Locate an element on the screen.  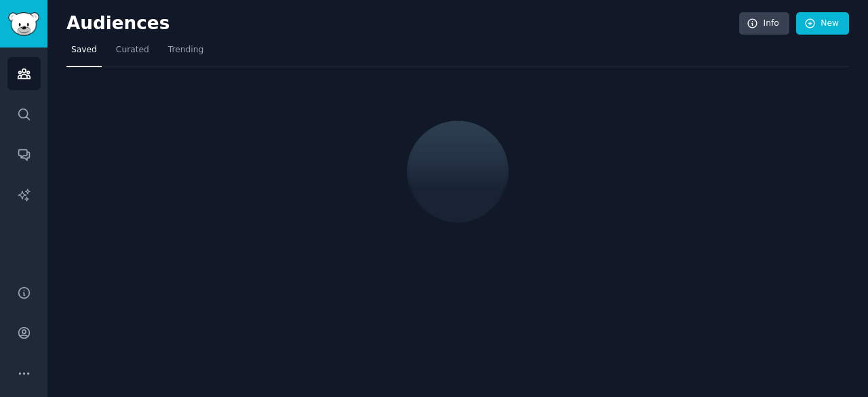
span: Curated is located at coordinates (133, 50).